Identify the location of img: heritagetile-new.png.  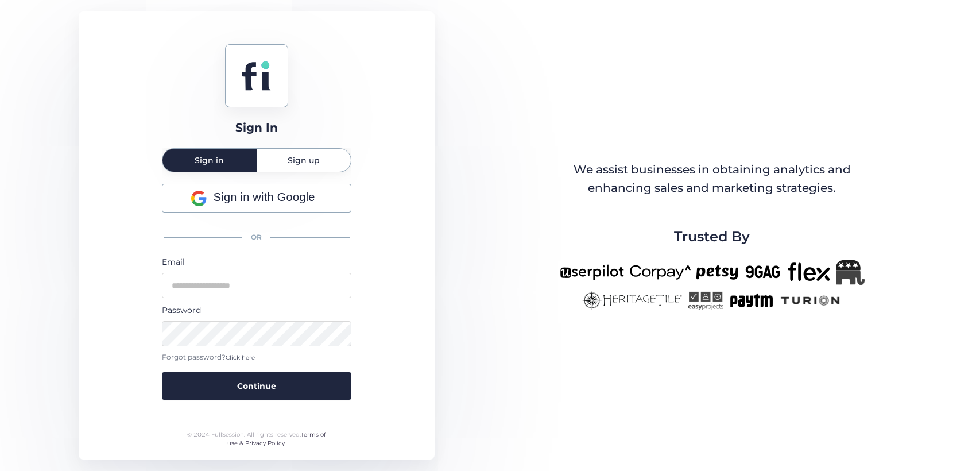
(632, 300).